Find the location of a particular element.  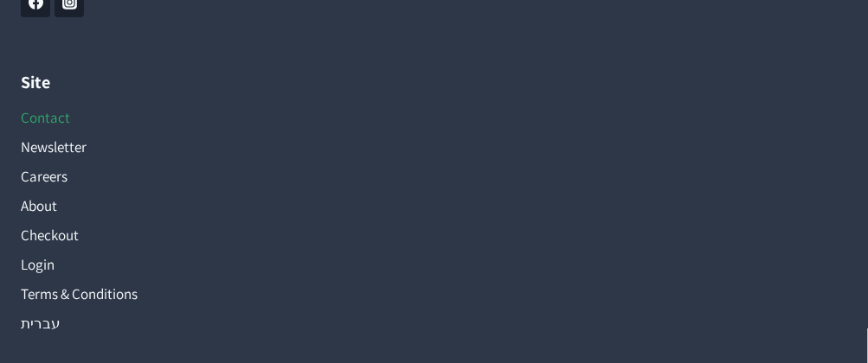

a: About is located at coordinates (434, 206).